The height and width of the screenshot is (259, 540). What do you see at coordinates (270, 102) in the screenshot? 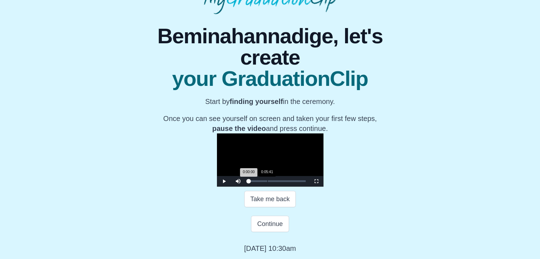
I see `p: Start by in the ceremony.` at bounding box center [270, 102].